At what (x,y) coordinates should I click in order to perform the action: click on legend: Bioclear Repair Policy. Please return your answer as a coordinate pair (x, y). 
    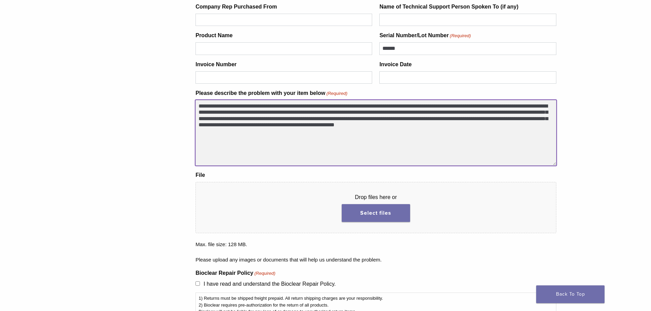
    Looking at the image, I should click on (376, 273).